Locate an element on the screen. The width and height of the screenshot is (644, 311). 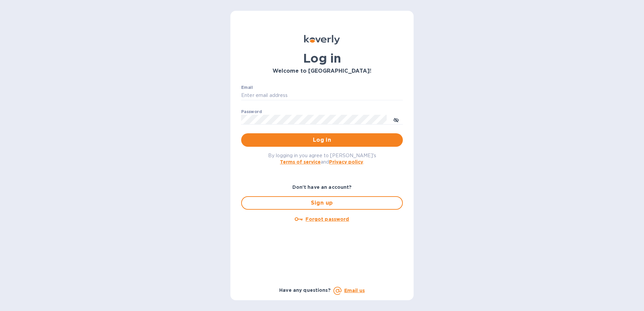
span: Log in is located at coordinates (322, 140).